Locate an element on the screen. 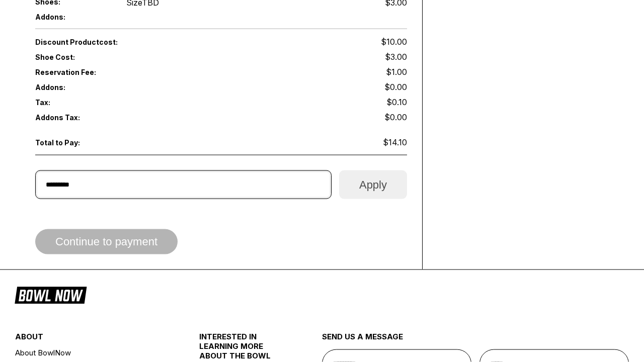  a: About BowlNow is located at coordinates (92, 352).